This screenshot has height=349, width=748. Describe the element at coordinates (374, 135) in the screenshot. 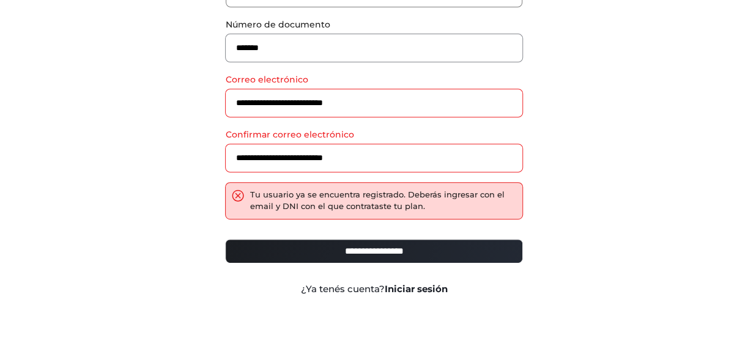

I see `label: Confirmar correo electrónico` at that location.